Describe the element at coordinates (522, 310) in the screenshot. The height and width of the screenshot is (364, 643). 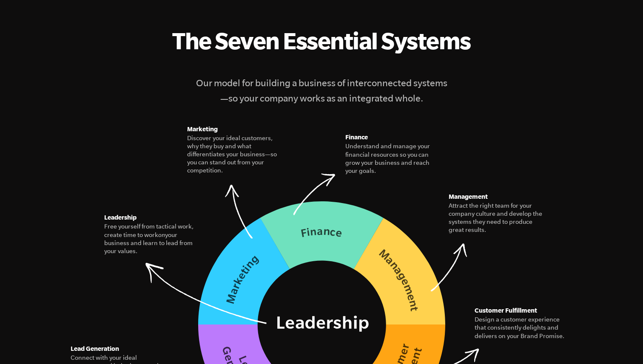
I see `h5: Customer Fulfillment` at that location.